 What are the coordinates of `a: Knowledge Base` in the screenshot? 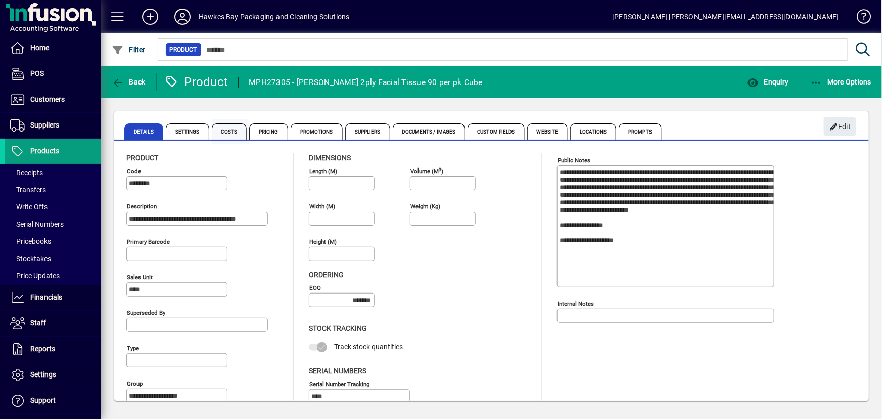 It's located at (860, 18).